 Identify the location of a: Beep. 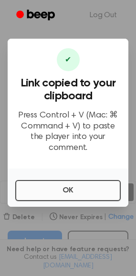
(36, 15).